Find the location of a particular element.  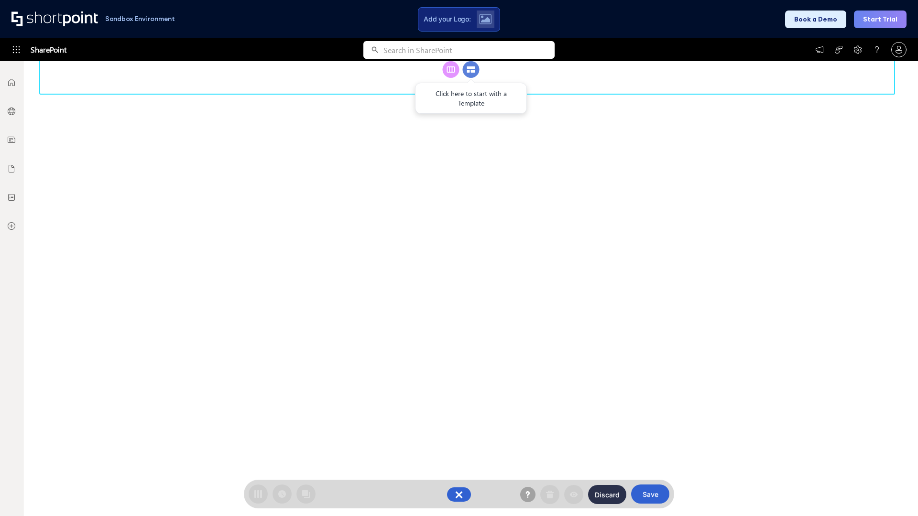

button: Start Trial is located at coordinates (880, 19).